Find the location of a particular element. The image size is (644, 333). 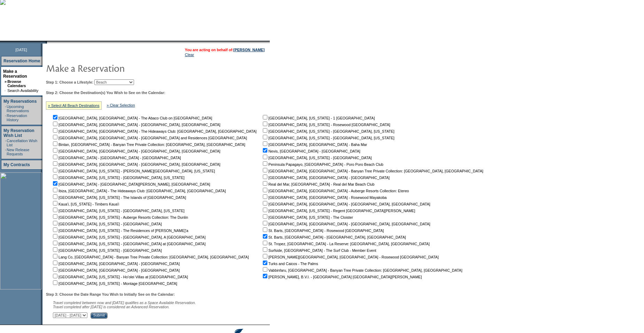

a: My Contracts is located at coordinates (17, 165).